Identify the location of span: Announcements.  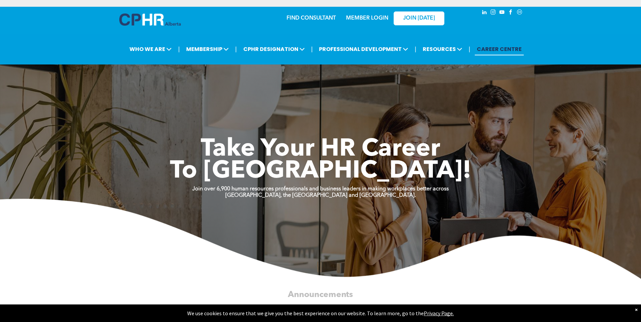
(320, 295).